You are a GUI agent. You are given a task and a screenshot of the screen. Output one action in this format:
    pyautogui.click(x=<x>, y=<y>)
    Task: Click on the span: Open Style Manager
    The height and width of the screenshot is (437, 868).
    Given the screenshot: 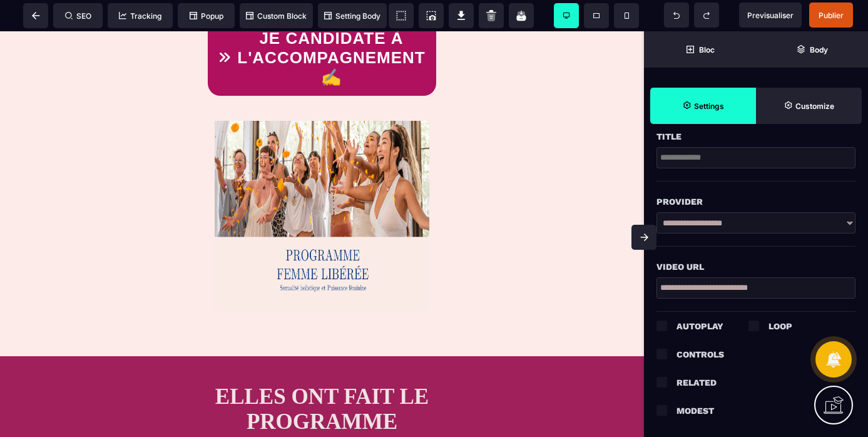 What is the action you would take?
    pyautogui.click(x=809, y=106)
    